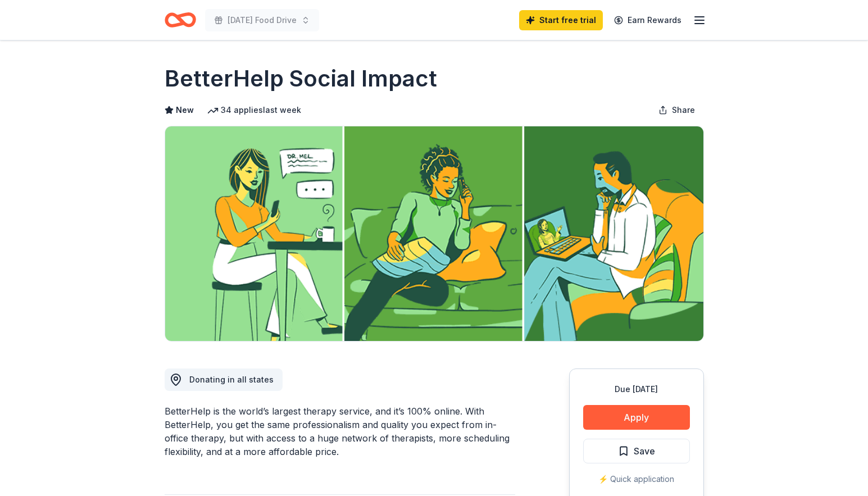 The height and width of the screenshot is (496, 868). Describe the element at coordinates (683, 110) in the screenshot. I see `span: Share` at that location.